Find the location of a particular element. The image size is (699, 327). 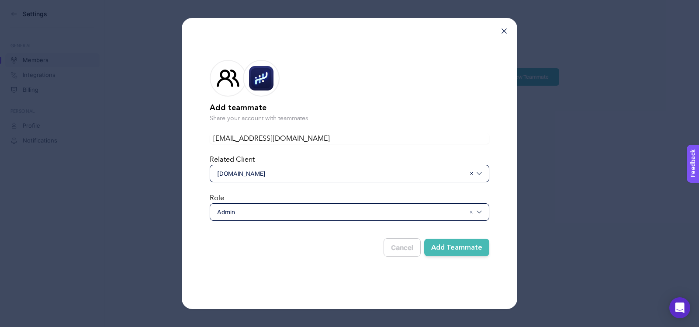

span: Admin is located at coordinates (341, 212).